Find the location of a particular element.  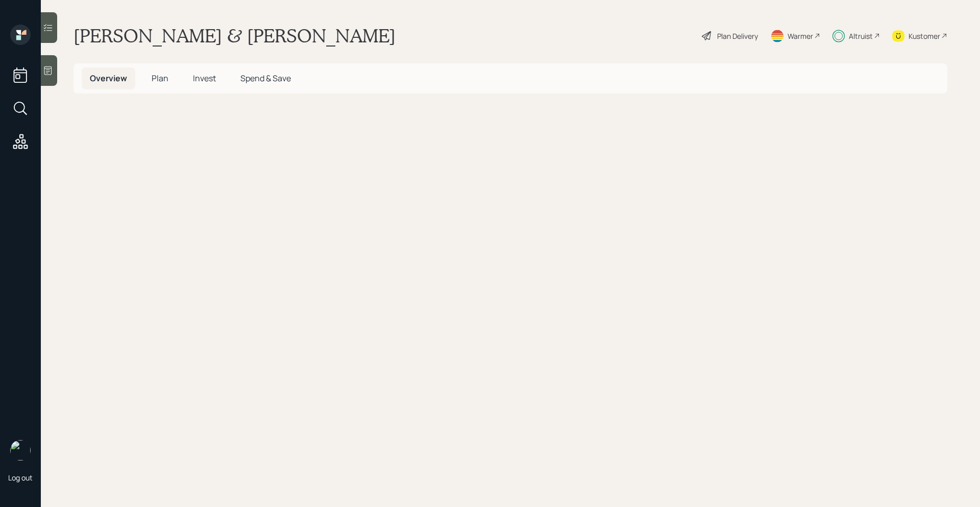

div: Altruist is located at coordinates (860, 35).